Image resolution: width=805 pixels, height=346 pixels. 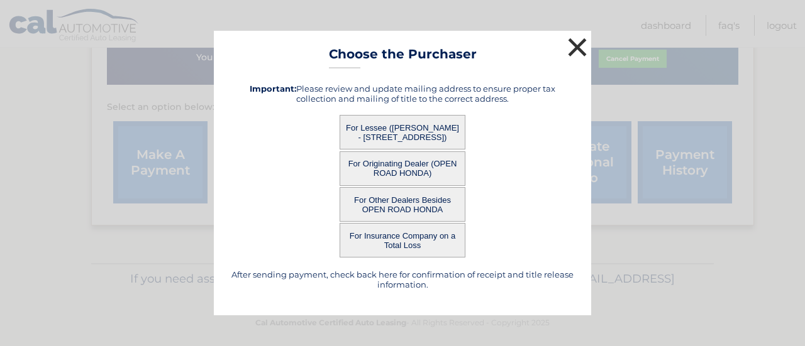 I want to click on h3: Choose the Purchaser, so click(x=402, y=57).